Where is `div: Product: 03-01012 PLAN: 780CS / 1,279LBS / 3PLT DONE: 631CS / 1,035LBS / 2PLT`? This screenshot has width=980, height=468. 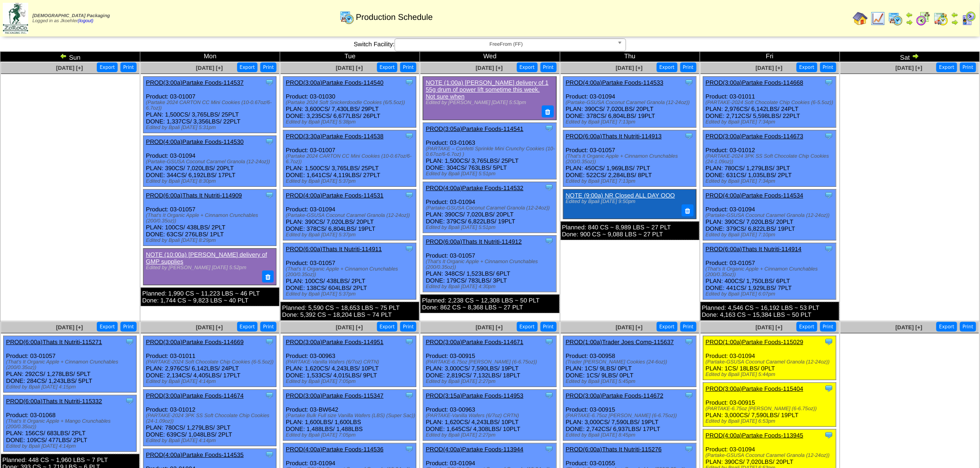 div: Product: 03-01012 PLAN: 780CS / 1,279LBS / 3PLT DONE: 631CS / 1,035LBS / 2PLT is located at coordinates (769, 159).